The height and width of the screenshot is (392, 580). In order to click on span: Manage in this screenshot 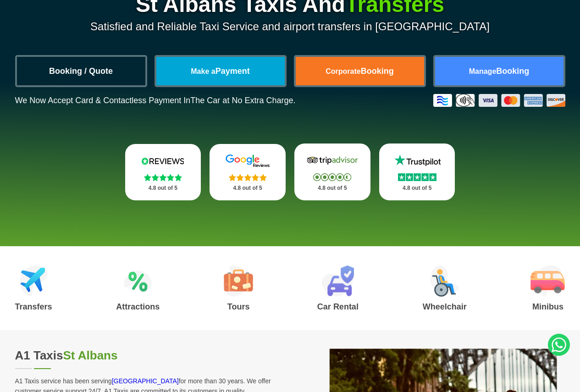, I will do `click(483, 71)`.